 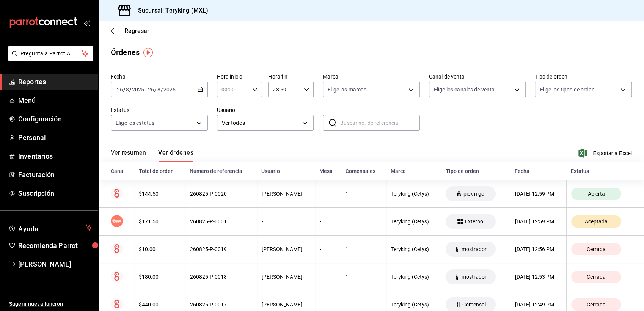 I want to click on div: 260825-R-0001, so click(x=221, y=221).